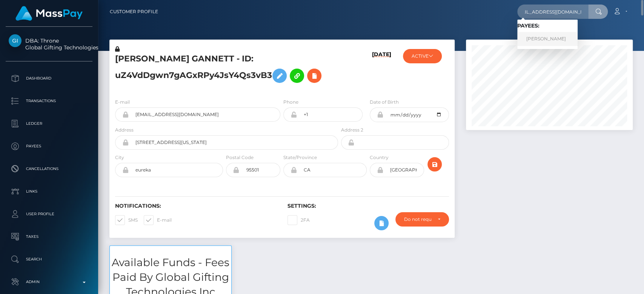 The width and height of the screenshot is (644, 294). Describe the element at coordinates (49, 123) in the screenshot. I see `a: Ledger` at that location.